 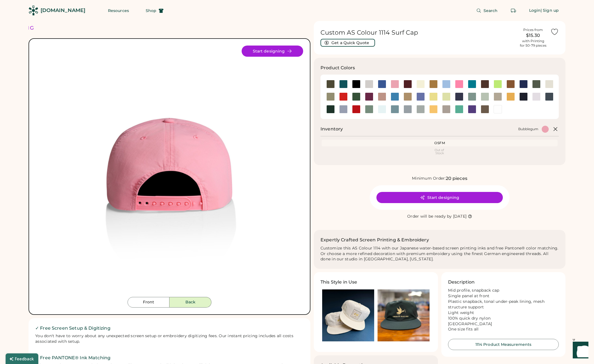 What do you see at coordinates (170, 328) in the screenshot?
I see `h2: ✓ Free Screen Setup & Digitizing` at bounding box center [170, 328].